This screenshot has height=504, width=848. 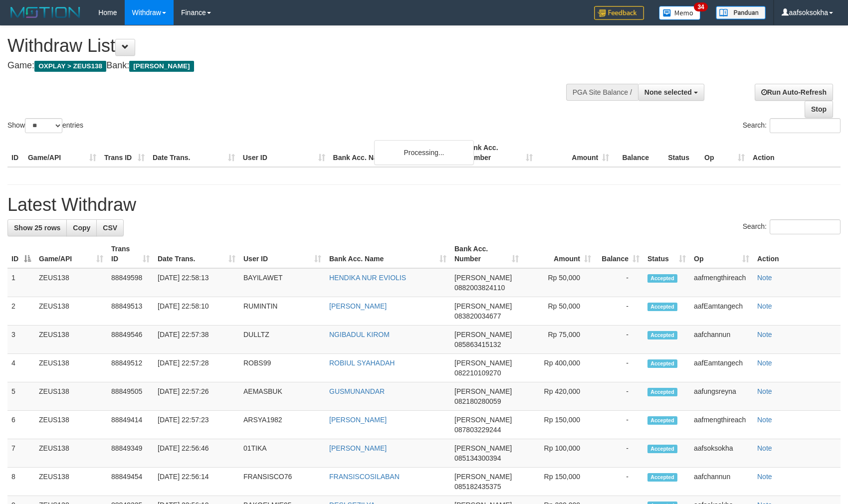 What do you see at coordinates (21, 453) in the screenshot?
I see `td: 7` at bounding box center [21, 453].